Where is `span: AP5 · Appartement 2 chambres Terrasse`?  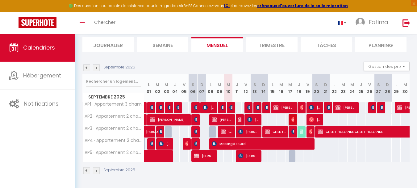
span: AP5 · Appartement 2 chambres Terrasse is located at coordinates (115, 152).